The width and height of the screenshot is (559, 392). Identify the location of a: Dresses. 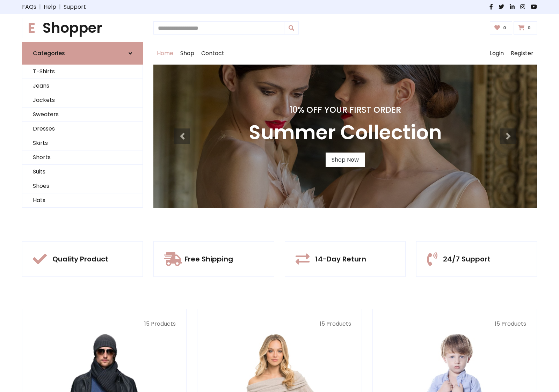
(82, 129).